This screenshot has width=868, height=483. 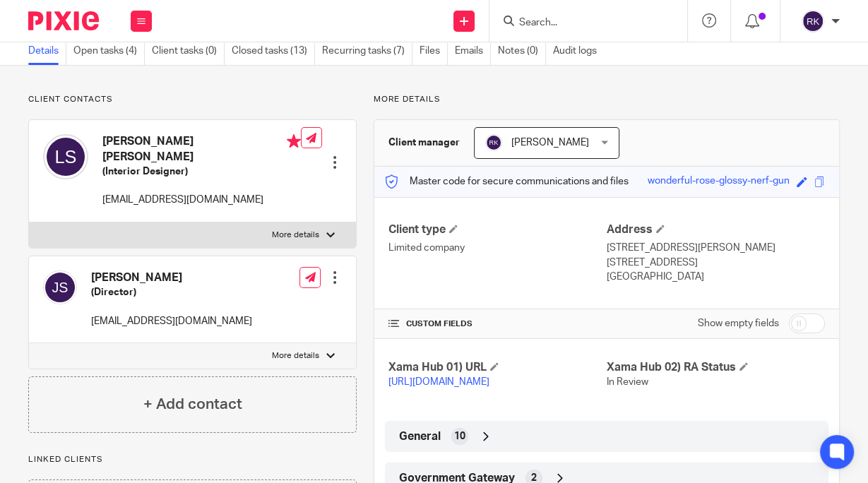 I want to click on h5: (Director), so click(x=171, y=292).